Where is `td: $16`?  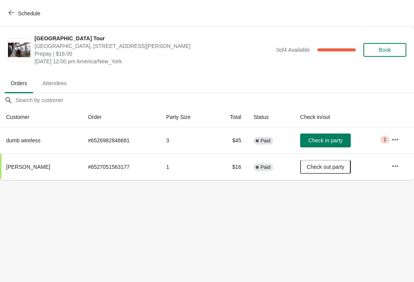 td: $16 is located at coordinates (230, 166).